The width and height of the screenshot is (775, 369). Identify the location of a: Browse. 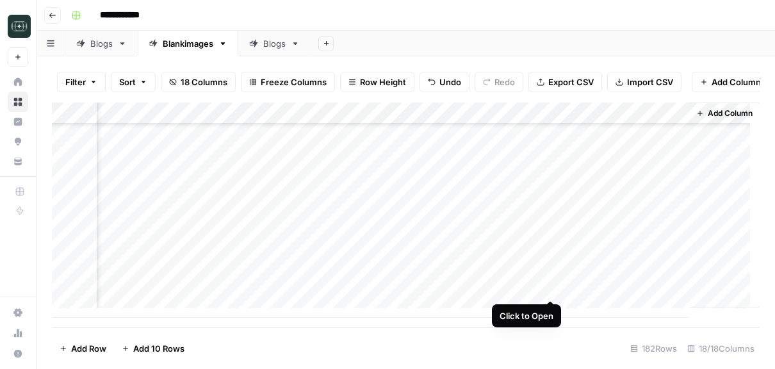
(18, 102).